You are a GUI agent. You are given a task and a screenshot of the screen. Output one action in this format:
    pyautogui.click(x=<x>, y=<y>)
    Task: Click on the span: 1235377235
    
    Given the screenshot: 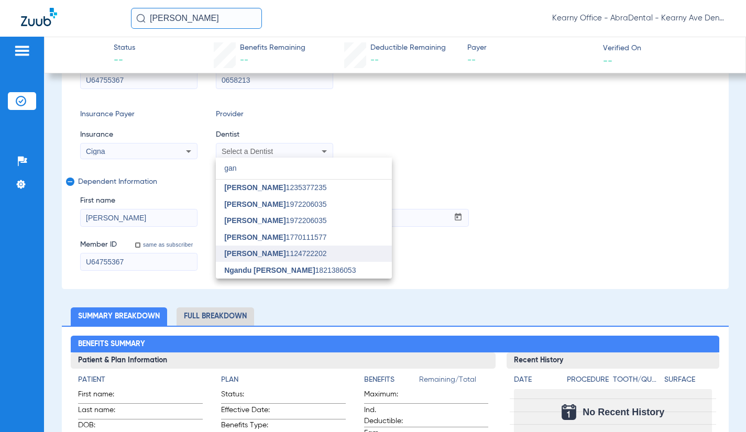 What is the action you would take?
    pyautogui.click(x=275, y=187)
    